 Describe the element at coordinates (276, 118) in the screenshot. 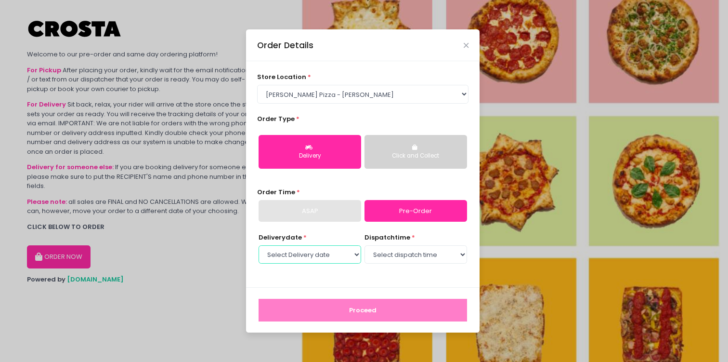

I see `span: Order Type` at that location.